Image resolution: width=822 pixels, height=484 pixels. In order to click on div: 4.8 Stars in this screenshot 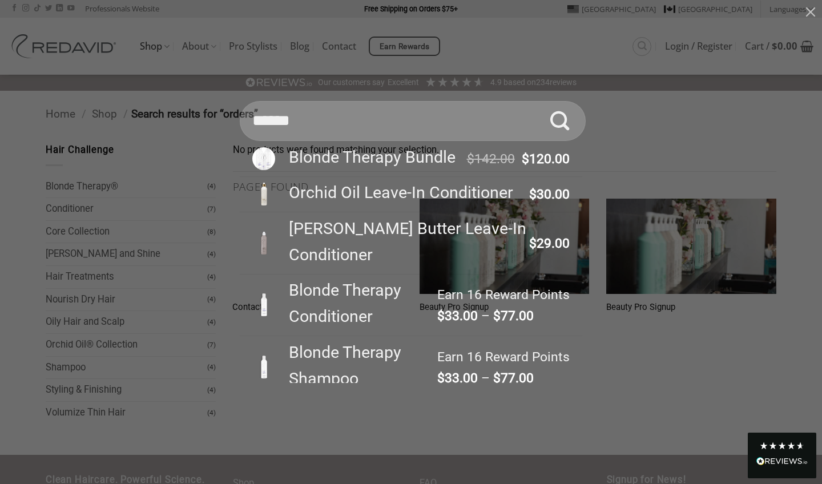, I will do `click(782, 446)`.